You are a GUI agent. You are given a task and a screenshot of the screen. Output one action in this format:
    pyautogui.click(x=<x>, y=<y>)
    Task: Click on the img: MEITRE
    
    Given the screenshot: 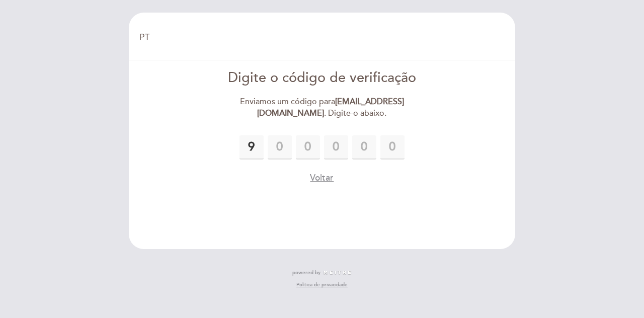 What is the action you would take?
    pyautogui.click(x=337, y=273)
    